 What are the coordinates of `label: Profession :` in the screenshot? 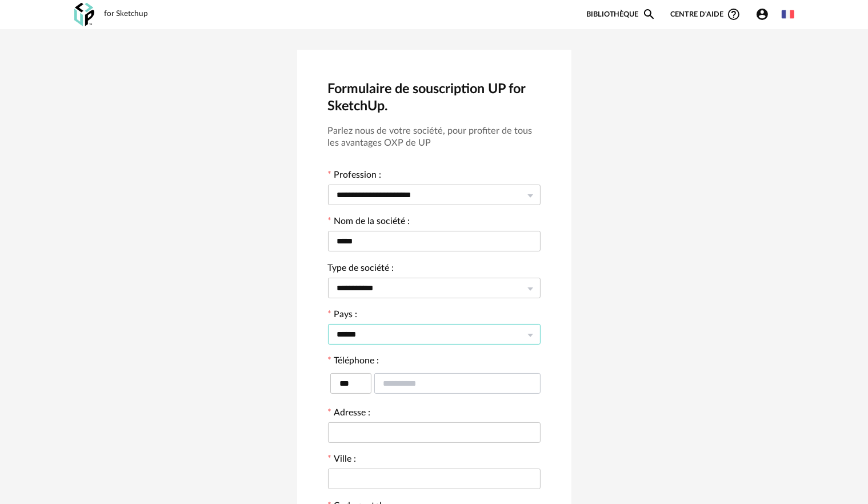 It's located at (355, 177).